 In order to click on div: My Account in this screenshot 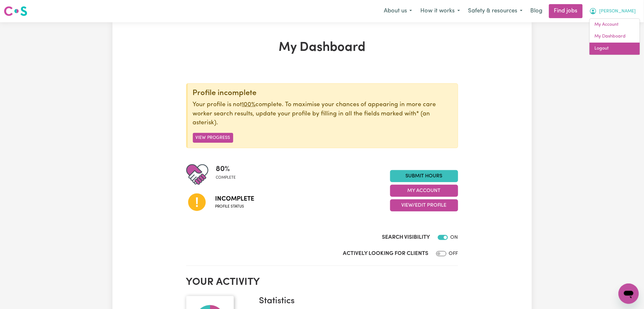, I will do `click(615, 37)`.